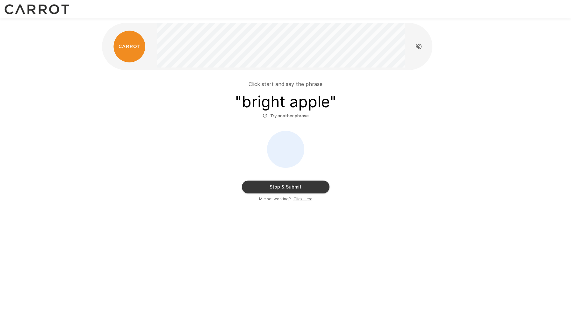 This screenshot has height=321, width=571. I want to click on img: carrot_logo.png, so click(129, 46).